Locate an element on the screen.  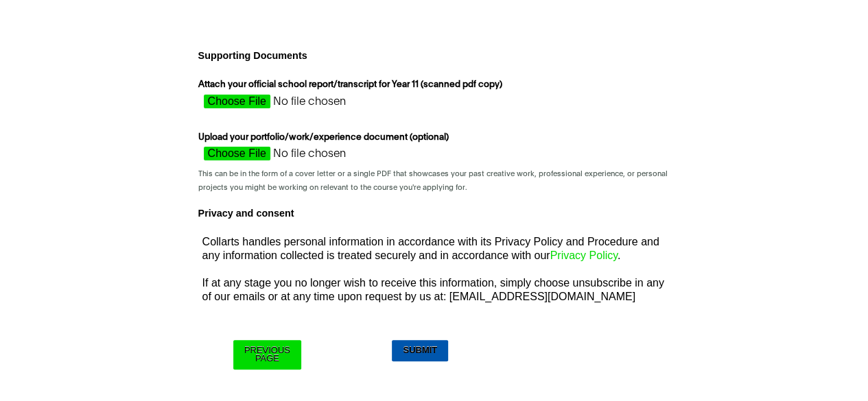
a: Privacy Policy is located at coordinates (583, 255).